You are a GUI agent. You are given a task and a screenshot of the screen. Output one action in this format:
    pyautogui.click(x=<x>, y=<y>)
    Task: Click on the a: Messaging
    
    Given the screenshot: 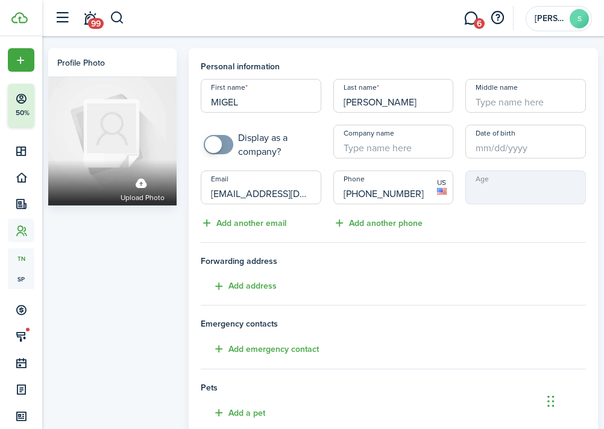 What is the action you would take?
    pyautogui.click(x=470, y=18)
    